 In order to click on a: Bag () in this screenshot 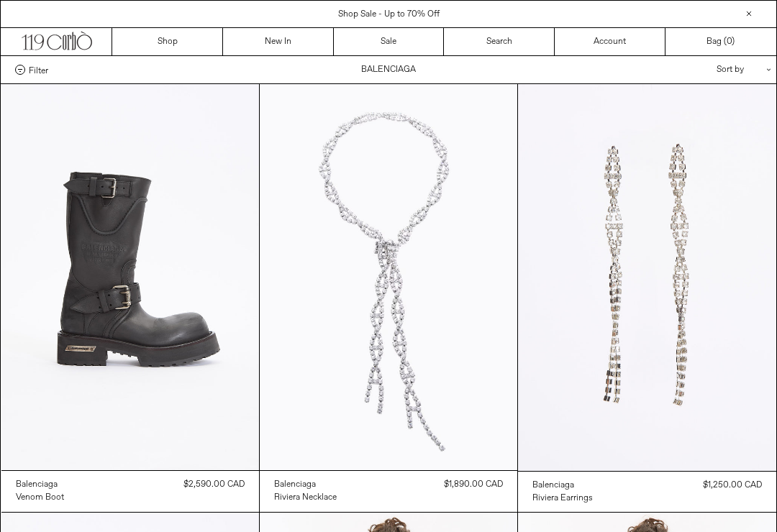, I will do `click(721, 42)`.